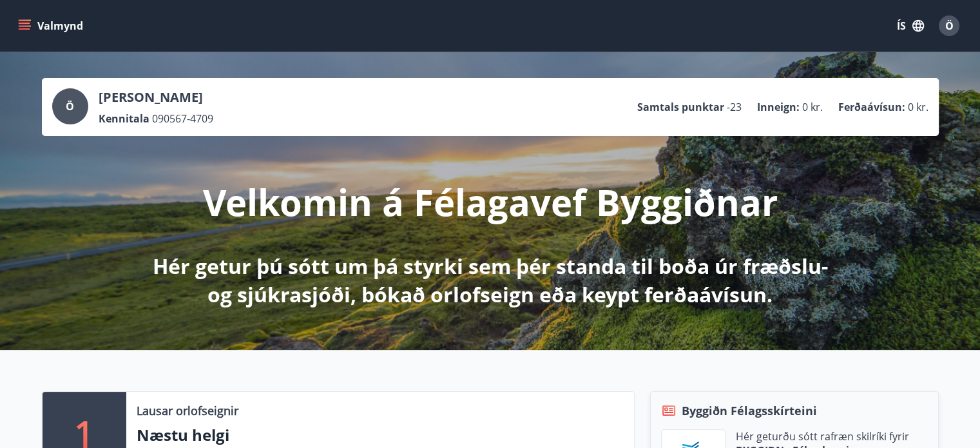 This screenshot has height=448, width=980. Describe the element at coordinates (183, 119) in the screenshot. I see `span: 090567-4709` at that location.